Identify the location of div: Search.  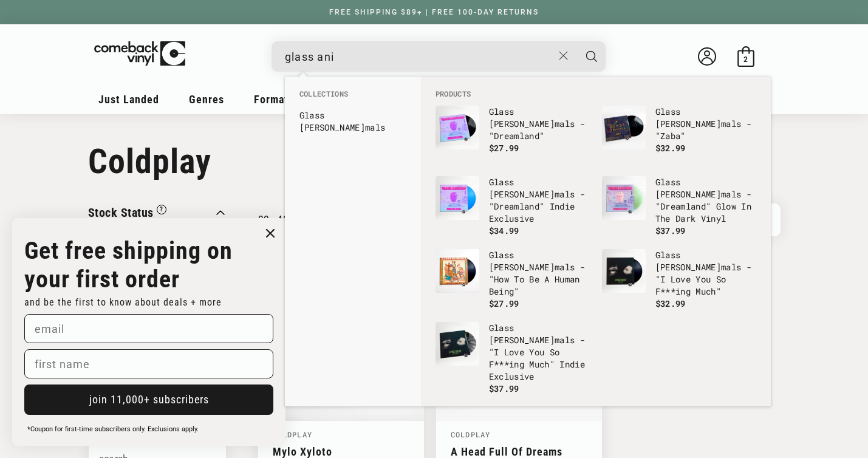
(439, 57).